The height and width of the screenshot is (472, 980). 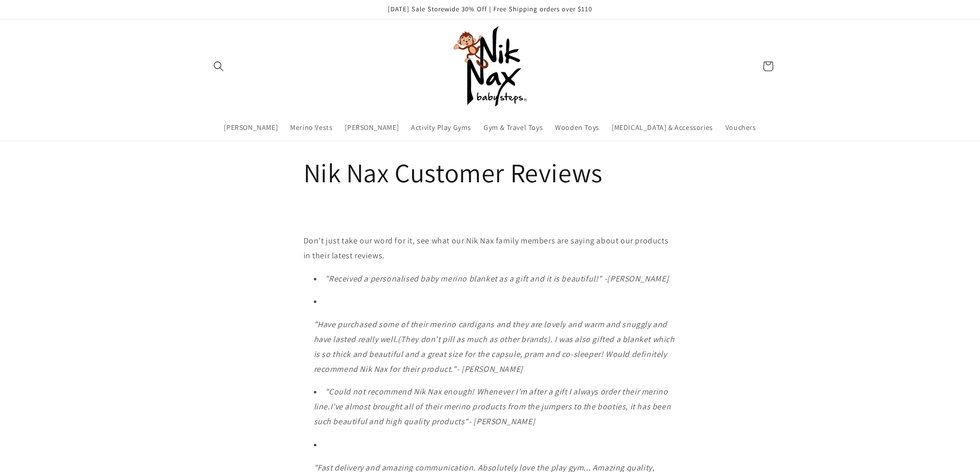 I want to click on span: "Could not recommend Nik Nax enough! Whenever I’m after a gift I always order their merino line., so click(x=491, y=399).